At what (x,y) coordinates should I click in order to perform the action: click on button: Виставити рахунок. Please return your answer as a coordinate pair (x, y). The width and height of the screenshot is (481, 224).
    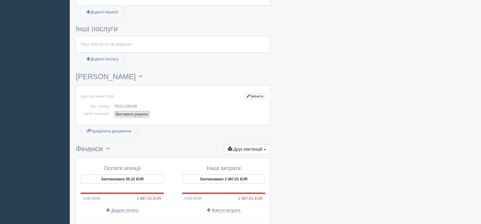
    Looking at the image, I should click on (132, 114).